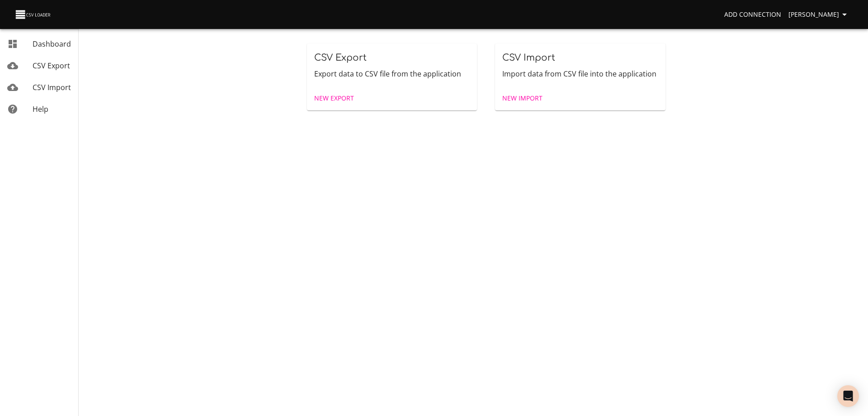 Image resolution: width=868 pixels, height=416 pixels. I want to click on span: Add Connection, so click(753, 14).